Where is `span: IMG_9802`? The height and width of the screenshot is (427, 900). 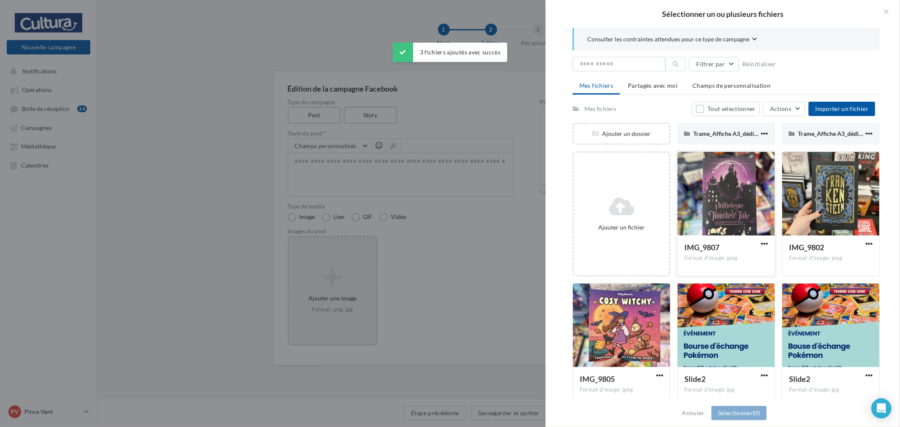 span: IMG_9802 is located at coordinates (806, 247).